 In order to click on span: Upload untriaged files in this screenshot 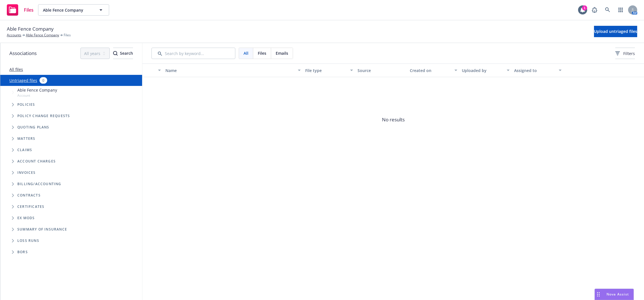, I will do `click(615, 31)`.